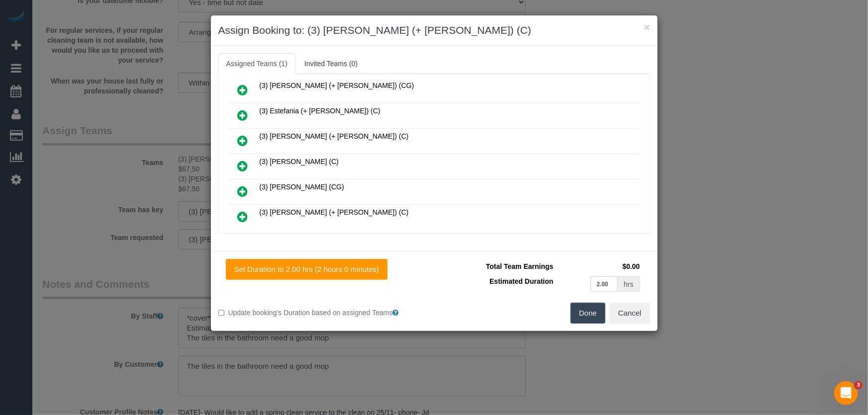  What do you see at coordinates (599, 267) in the screenshot?
I see `td: $0.00` at bounding box center [599, 267].